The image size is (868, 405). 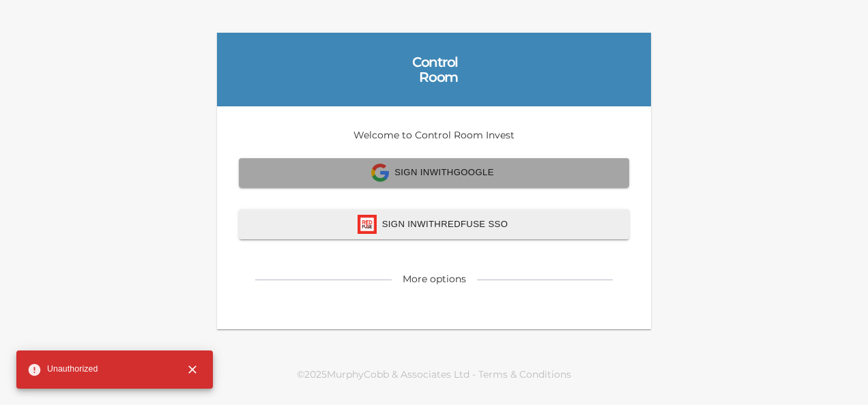 What do you see at coordinates (434, 225) in the screenshot?
I see `span: Sign In with Redfuse SSO` at bounding box center [434, 225].